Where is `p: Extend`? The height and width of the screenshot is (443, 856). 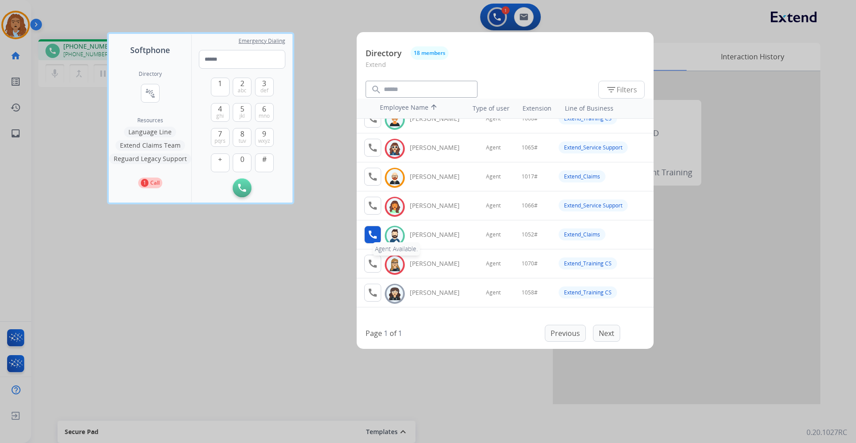
p: Extend is located at coordinates (505, 68).